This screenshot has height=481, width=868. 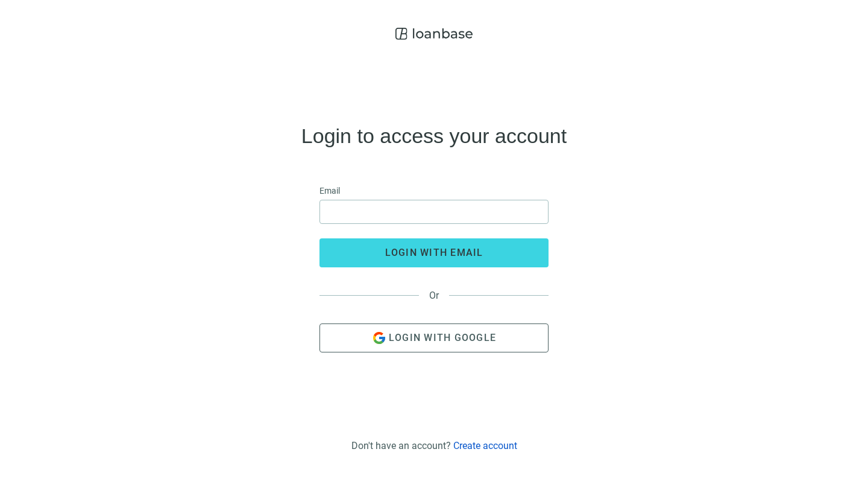 What do you see at coordinates (443, 337) in the screenshot?
I see `span: Login with Google` at bounding box center [443, 337].